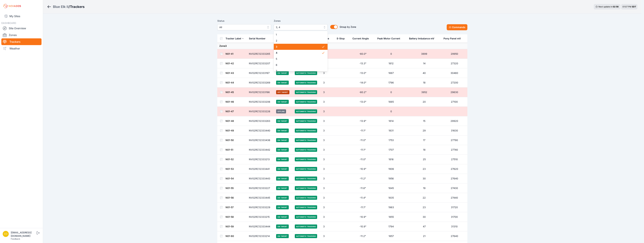  Describe the element at coordinates (298, 53) in the screenshot. I see `span: 4` at that location.